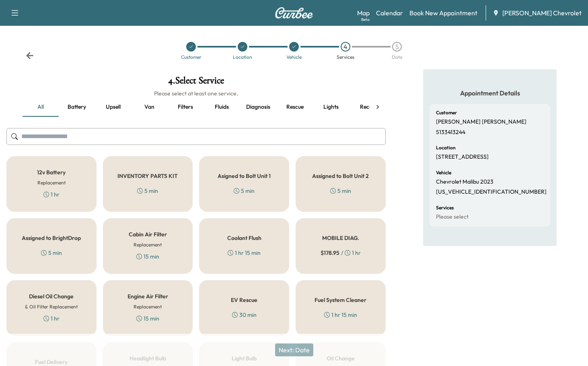 The height and width of the screenshot is (366, 588). What do you see at coordinates (389, 13) in the screenshot?
I see `a: Calendar` at bounding box center [389, 13].